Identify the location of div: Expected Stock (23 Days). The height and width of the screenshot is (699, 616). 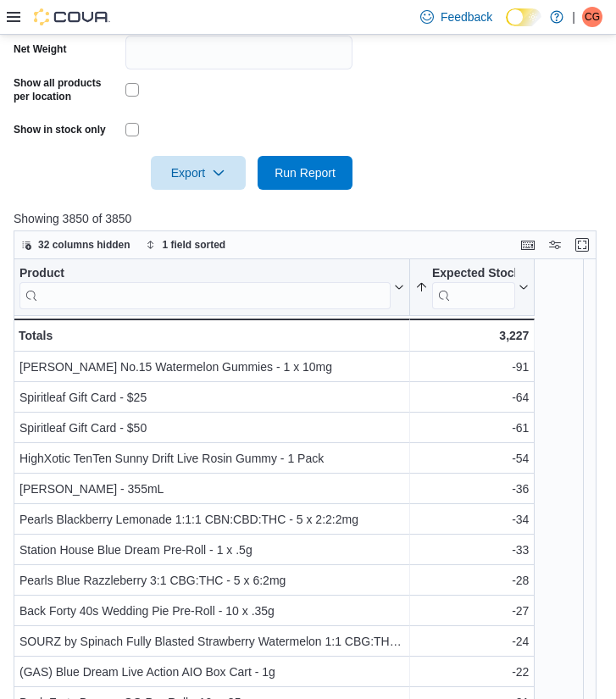
(473, 273).